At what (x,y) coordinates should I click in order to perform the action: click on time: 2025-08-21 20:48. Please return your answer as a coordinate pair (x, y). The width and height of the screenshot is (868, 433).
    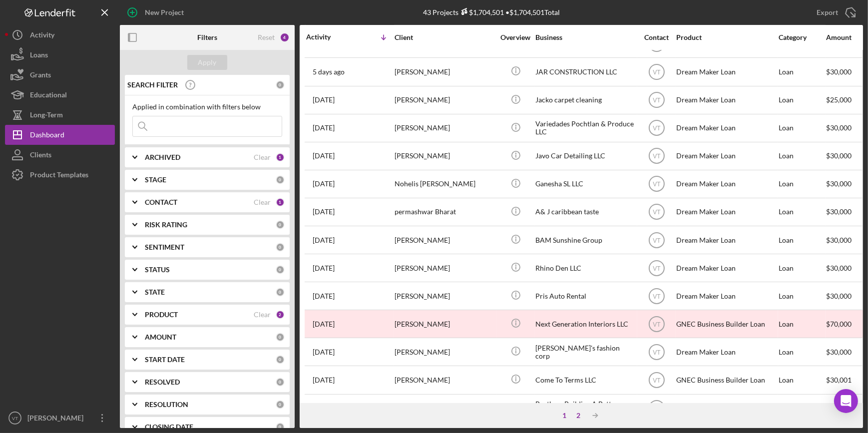
    Looking at the image, I should click on (324, 324).